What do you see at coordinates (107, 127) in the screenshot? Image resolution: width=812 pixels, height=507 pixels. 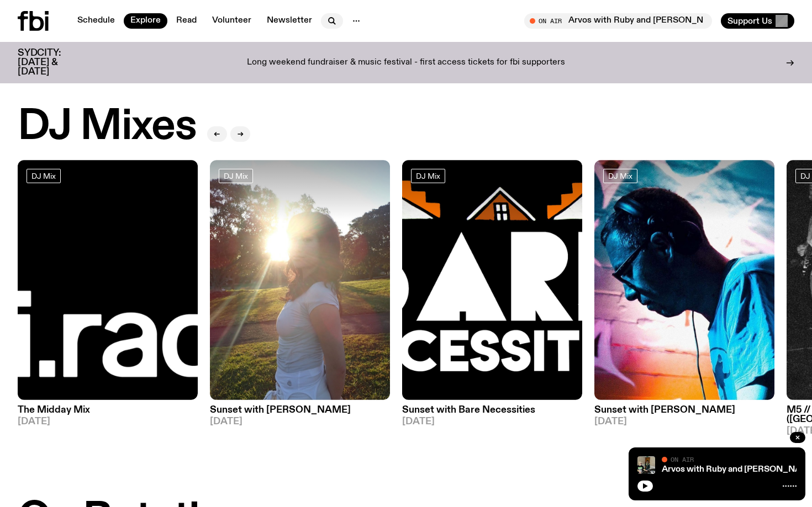 I see `h2: DJ Mixes` at bounding box center [107, 127].